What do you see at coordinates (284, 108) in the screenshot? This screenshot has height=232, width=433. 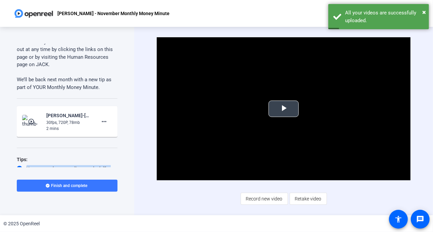 I see `button: Play Video` at bounding box center [284, 108].